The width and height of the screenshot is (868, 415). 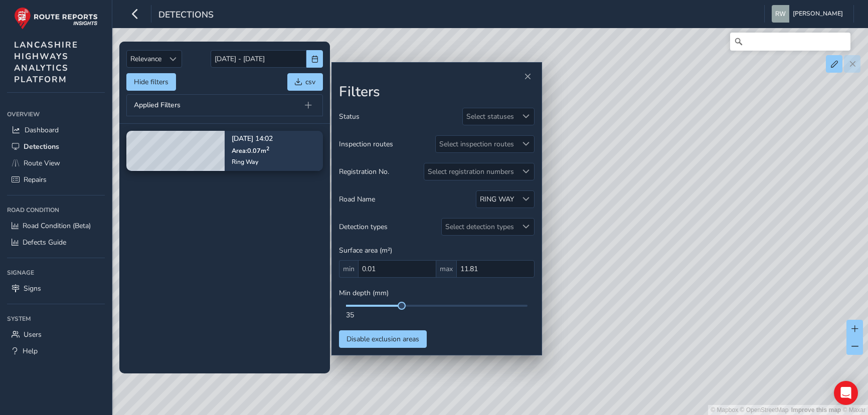 What do you see at coordinates (157, 105) in the screenshot?
I see `span: Applied Filters` at bounding box center [157, 105].